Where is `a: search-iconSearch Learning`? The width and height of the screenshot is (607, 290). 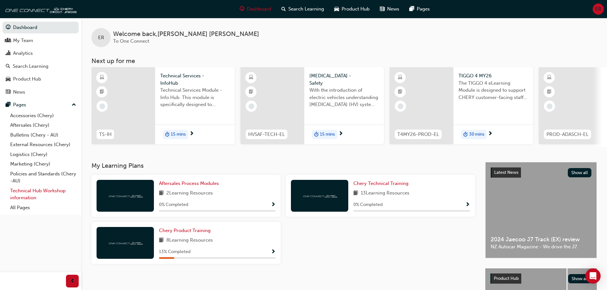 a: search-iconSearch Learning is located at coordinates (303, 9).